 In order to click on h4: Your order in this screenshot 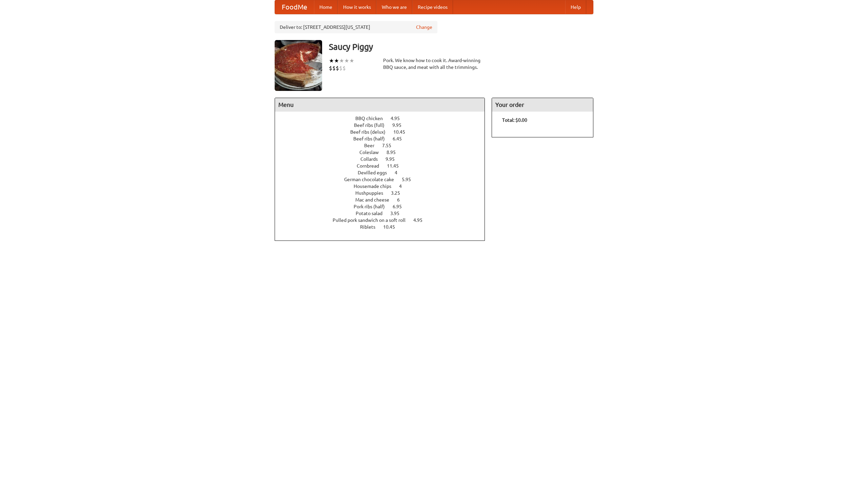, I will do `click(542, 104)`.